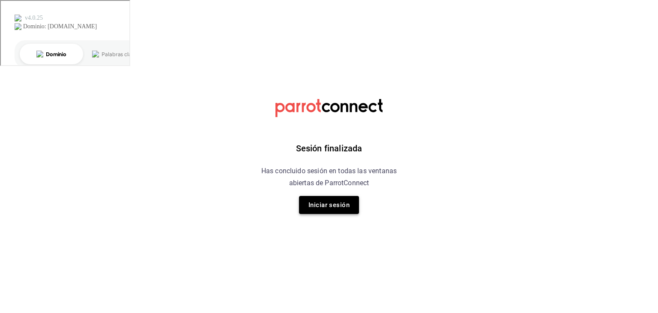  Describe the element at coordinates (17, 26) in the screenshot. I see `img: website_grey.svg` at that location.